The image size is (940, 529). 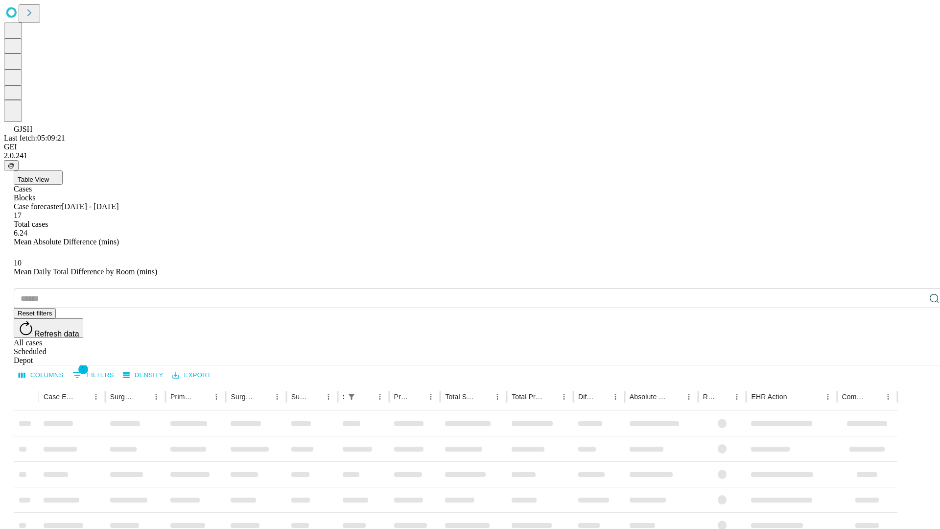 I want to click on div: GEI, so click(x=470, y=147).